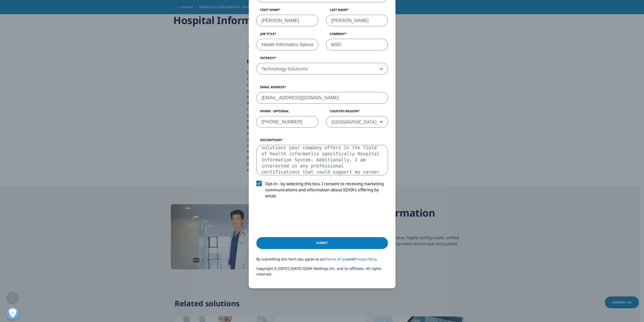  I want to click on label: Interest, so click(322, 59).